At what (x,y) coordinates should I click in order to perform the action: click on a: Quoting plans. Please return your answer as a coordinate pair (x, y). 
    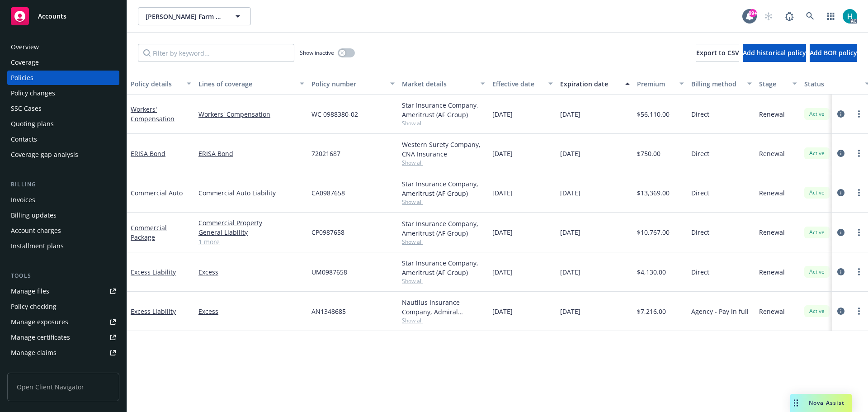
    Looking at the image, I should click on (64, 124).